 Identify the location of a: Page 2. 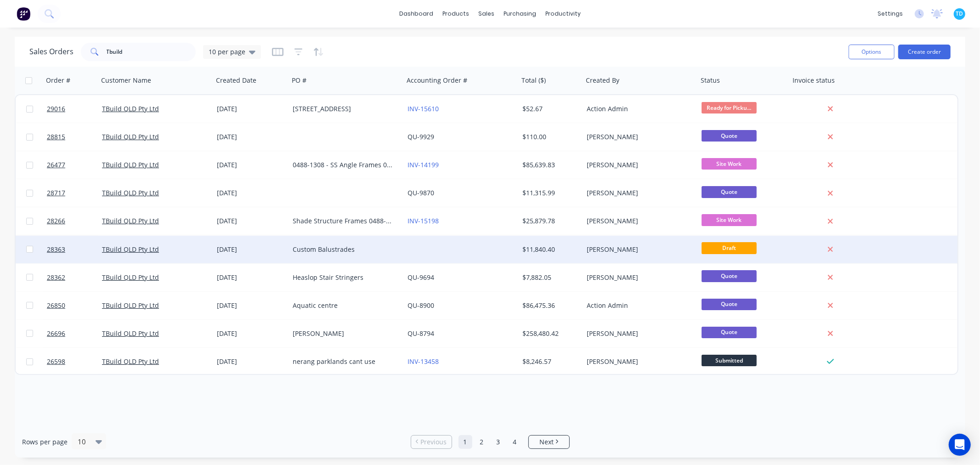
(482, 442).